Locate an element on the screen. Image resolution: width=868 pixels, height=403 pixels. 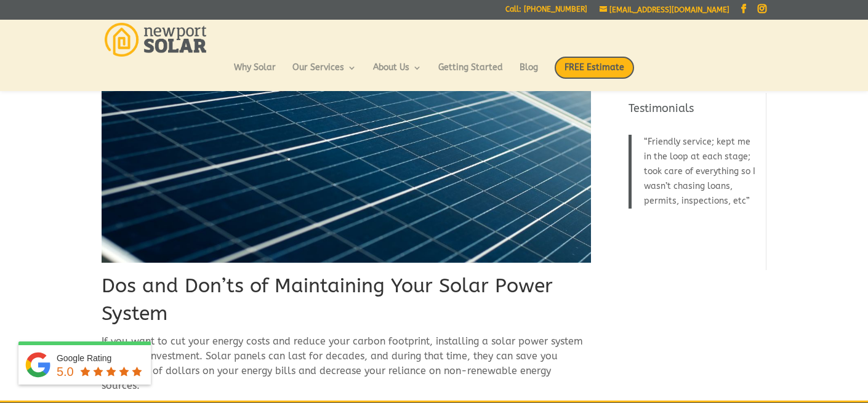
a: Why Solar is located at coordinates (255, 74).